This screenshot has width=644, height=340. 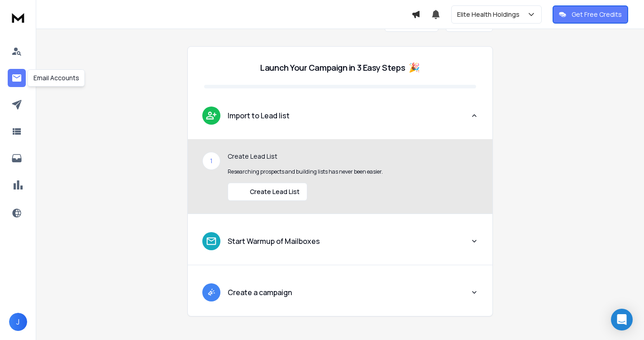 I want to click on p: Start Warmup of Mailboxes, so click(x=274, y=241).